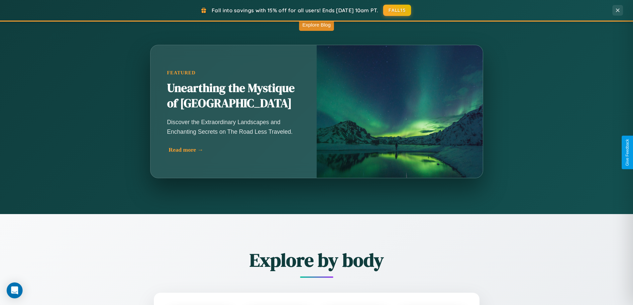  What do you see at coordinates (627, 153) in the screenshot?
I see `div: Give Feedback` at bounding box center [627, 153].